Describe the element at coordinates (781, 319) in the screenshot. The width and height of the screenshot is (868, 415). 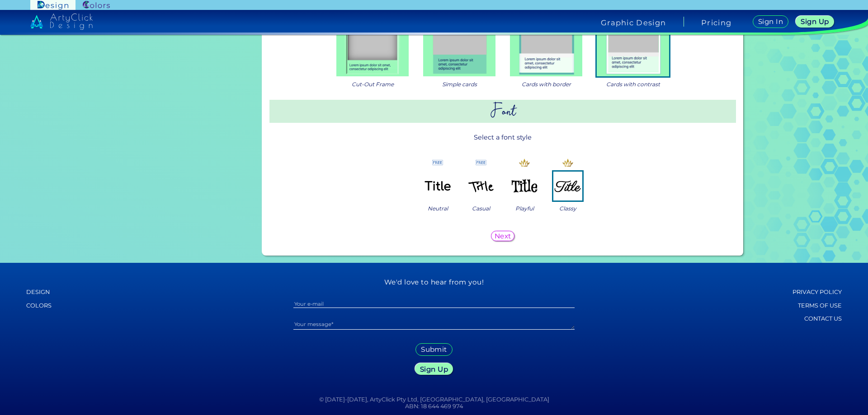
I see `h6: Contact Us` at that location.